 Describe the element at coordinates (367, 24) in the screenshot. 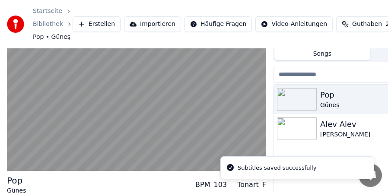

I see `span: Guthaben` at that location.